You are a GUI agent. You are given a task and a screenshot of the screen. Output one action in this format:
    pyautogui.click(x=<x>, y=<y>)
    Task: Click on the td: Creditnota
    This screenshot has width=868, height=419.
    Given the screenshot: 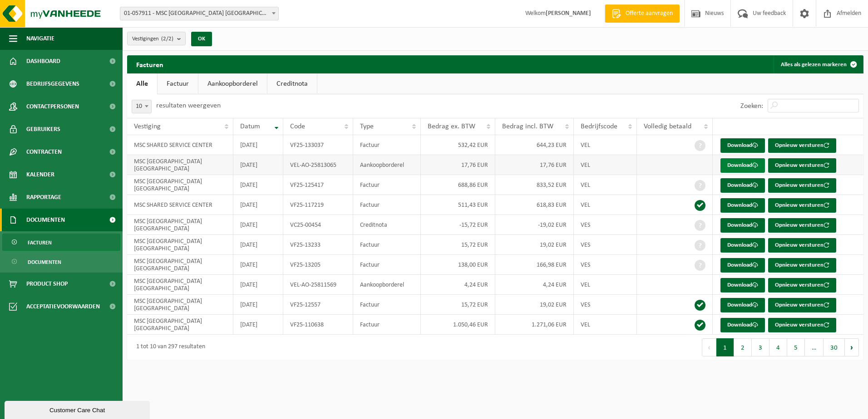 What is the action you would take?
    pyautogui.click(x=386, y=225)
    